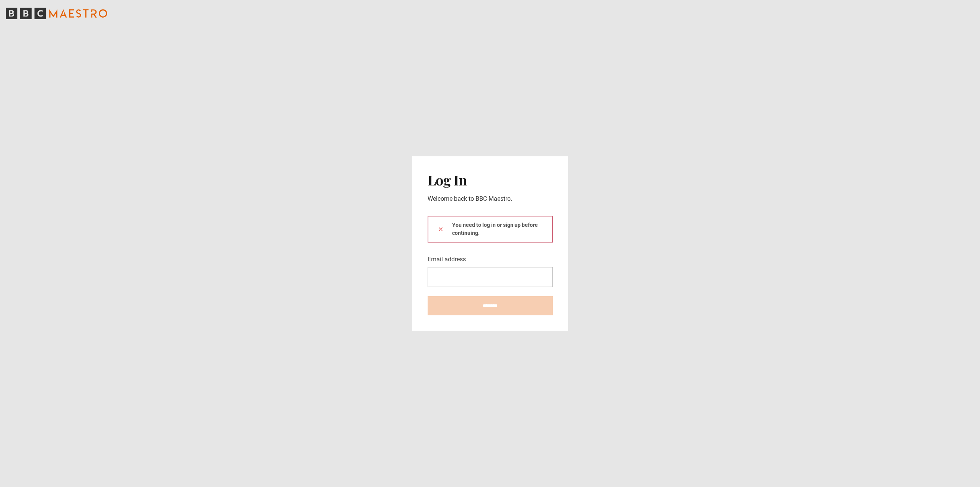 Image resolution: width=980 pixels, height=487 pixels. I want to click on svg: BBC Maestro, so click(57, 13).